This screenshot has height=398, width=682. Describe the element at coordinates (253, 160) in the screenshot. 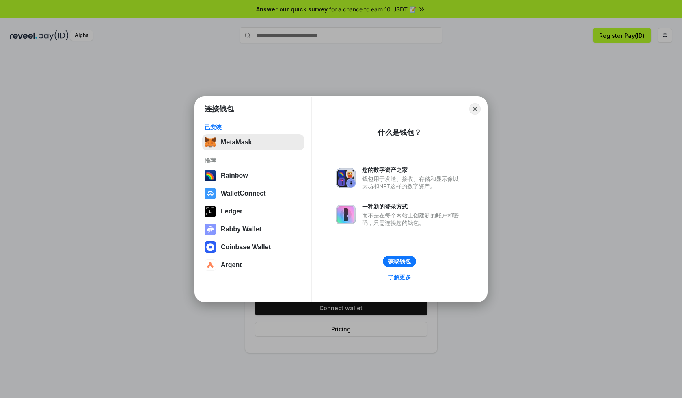

I see `div: 推荐` at that location.